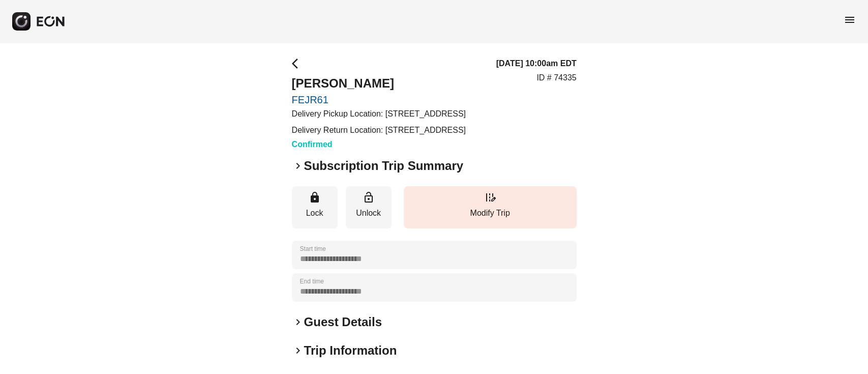  Describe the element at coordinates (350, 350) in the screenshot. I see `h2: Trip Information` at that location.